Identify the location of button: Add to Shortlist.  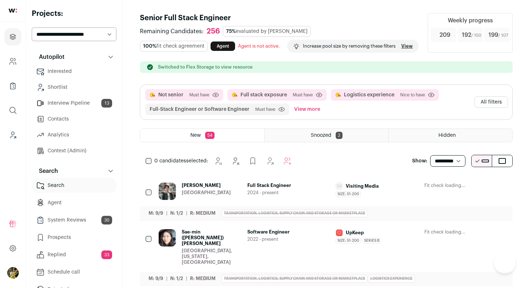
(270, 161).